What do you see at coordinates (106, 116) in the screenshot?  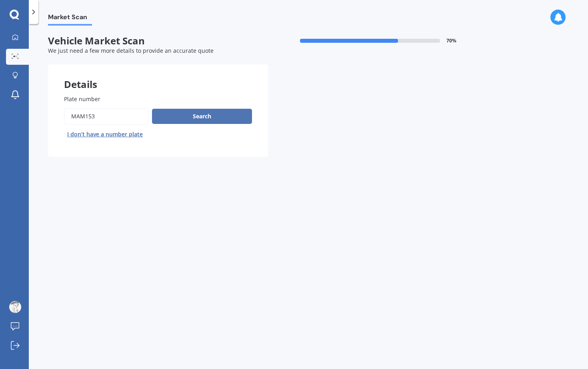 I see `input: Enter plate number` at bounding box center [106, 116].